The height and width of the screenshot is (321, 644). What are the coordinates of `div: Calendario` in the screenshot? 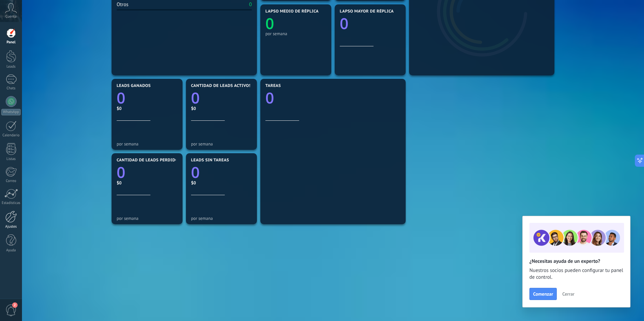 It's located at (11, 135).